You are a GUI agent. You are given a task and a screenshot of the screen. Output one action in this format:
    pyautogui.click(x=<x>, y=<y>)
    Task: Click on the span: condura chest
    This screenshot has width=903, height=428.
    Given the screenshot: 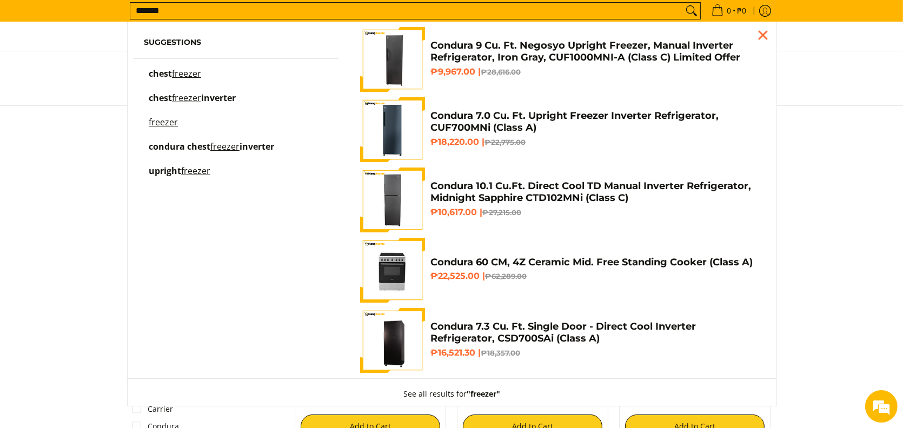 What is the action you would take?
    pyautogui.click(x=179, y=146)
    